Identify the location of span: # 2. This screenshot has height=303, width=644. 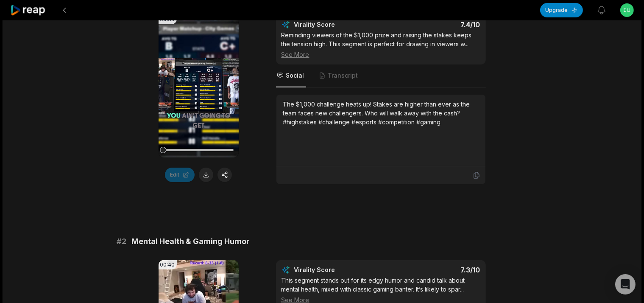
(122, 242).